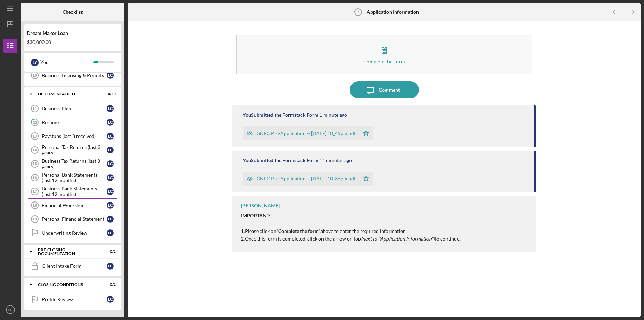 The width and height of the screenshot is (644, 320). What do you see at coordinates (35, 164) in the screenshot?
I see `tspan: 15` at bounding box center [35, 164].